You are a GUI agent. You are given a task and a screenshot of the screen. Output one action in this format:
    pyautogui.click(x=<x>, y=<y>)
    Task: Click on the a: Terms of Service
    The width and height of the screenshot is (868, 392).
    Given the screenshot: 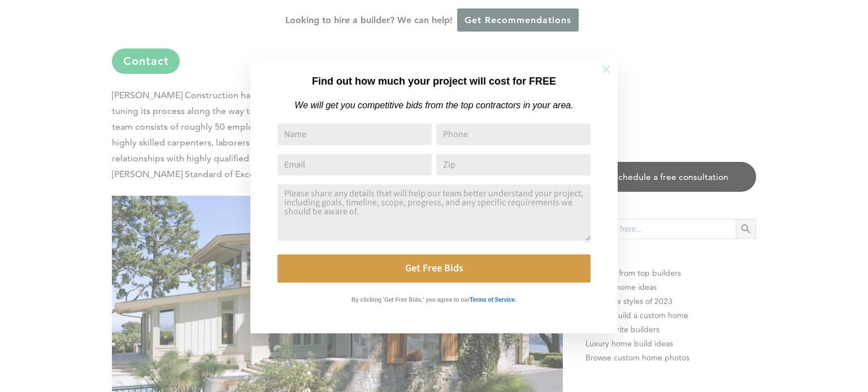 What is the action you would take?
    pyautogui.click(x=492, y=299)
    